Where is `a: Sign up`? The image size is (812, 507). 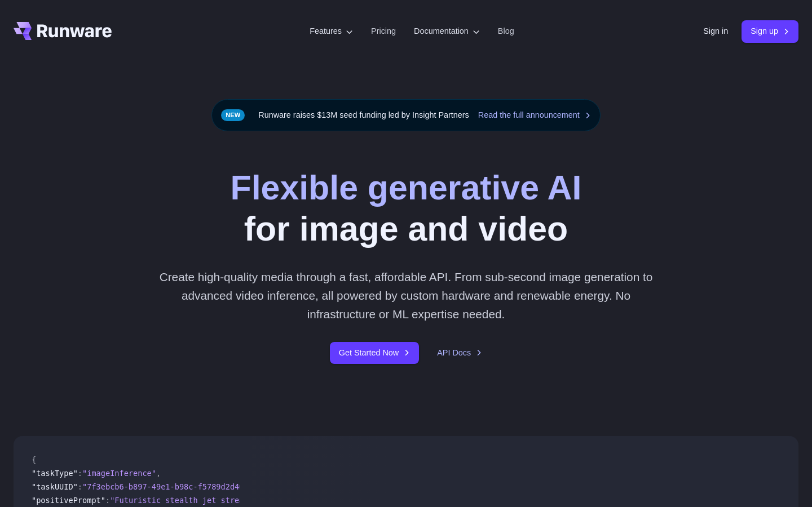
a: Sign up is located at coordinates (769, 31).